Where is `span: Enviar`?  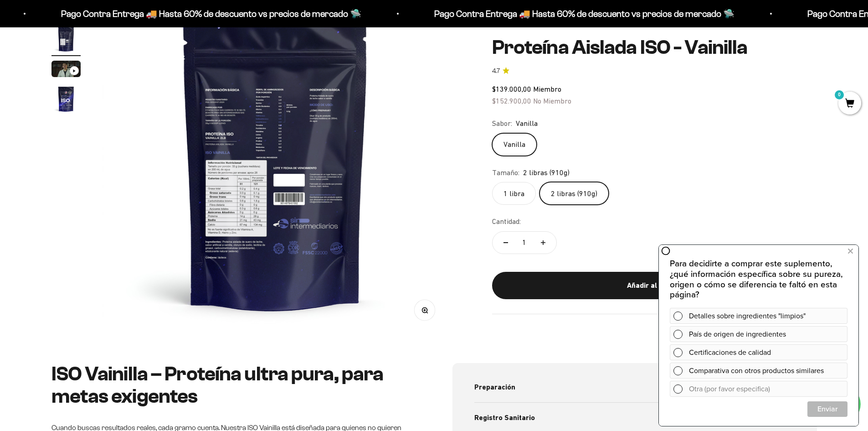
span: Enviar is located at coordinates (169, 165).